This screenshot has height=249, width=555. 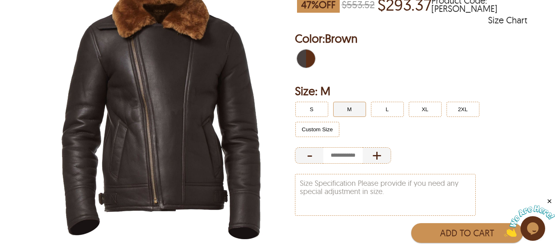 What do you see at coordinates (350, 109) in the screenshot?
I see `button: Click to select M` at bounding box center [350, 109].